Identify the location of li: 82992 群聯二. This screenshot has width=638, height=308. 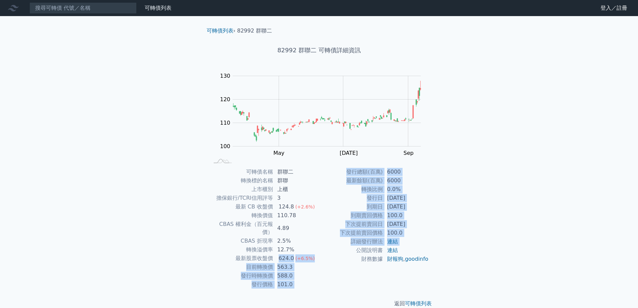
(254, 31).